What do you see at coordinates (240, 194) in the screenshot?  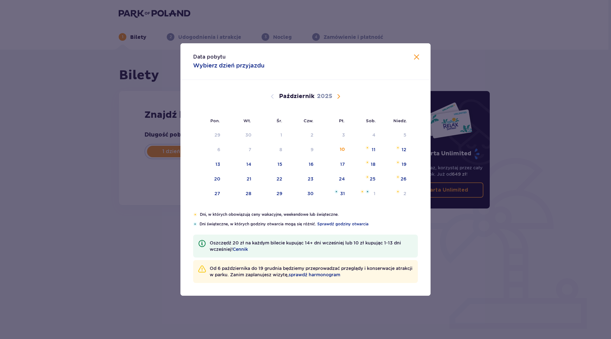 I see `td: wtorek, 28 października 2025` at bounding box center [240, 194].